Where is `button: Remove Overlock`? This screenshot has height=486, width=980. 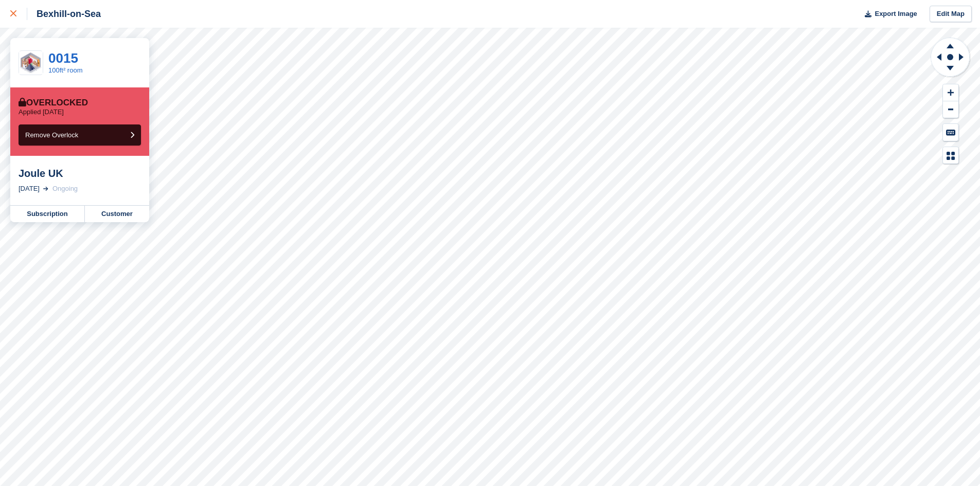 button: Remove Overlock is located at coordinates (80, 135).